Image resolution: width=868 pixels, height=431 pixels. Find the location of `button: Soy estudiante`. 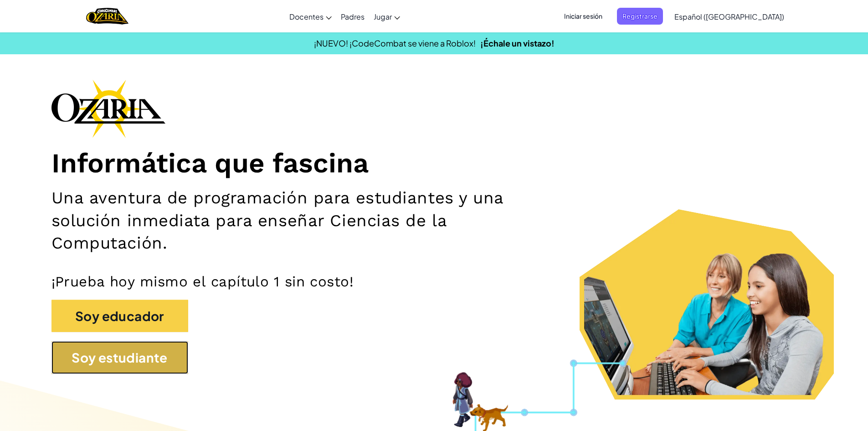

button: Soy estudiante is located at coordinates (120, 358).